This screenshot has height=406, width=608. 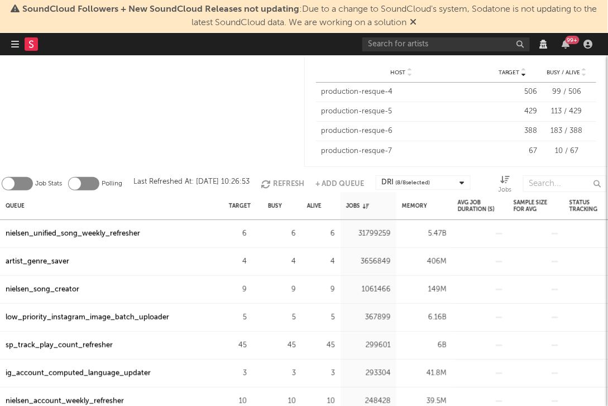 I want to click on div: 388, so click(x=513, y=131).